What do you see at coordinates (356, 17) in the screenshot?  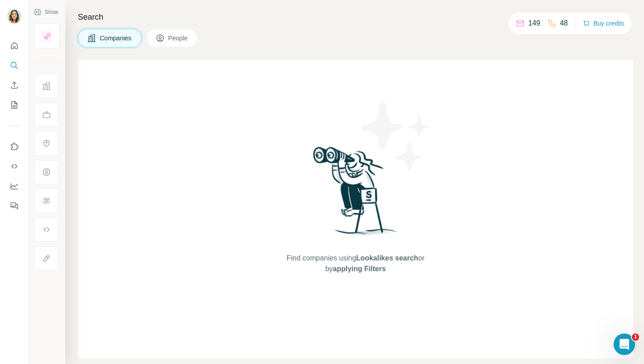 I see `h4: Search` at bounding box center [356, 17].